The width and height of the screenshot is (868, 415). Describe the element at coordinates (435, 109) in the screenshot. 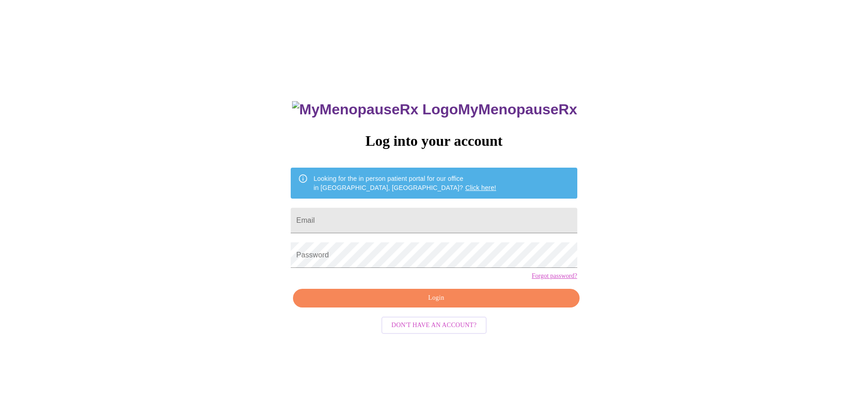

I see `h3: MyMenopauseRx` at that location.